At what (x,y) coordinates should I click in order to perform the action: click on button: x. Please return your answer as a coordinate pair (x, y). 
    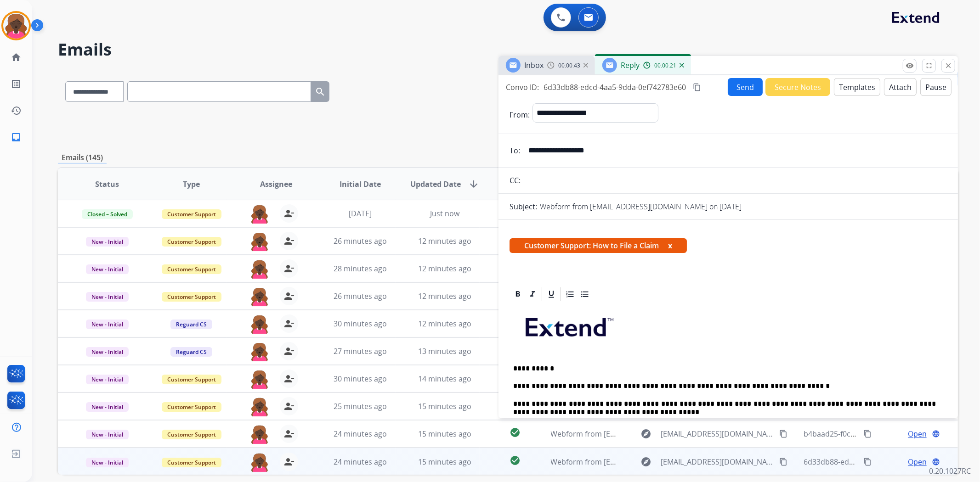
    Looking at the image, I should click on (670, 246).